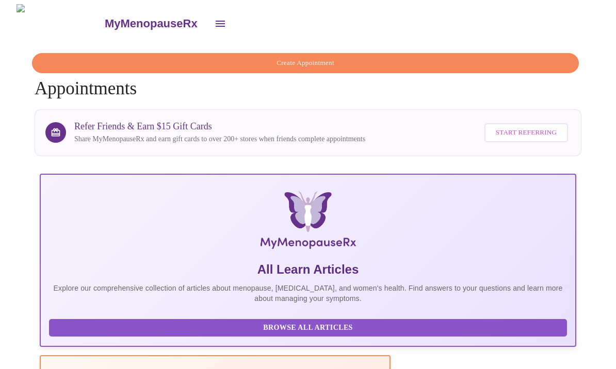 This screenshot has width=616, height=369. I want to click on h3: MyMenopauseRx, so click(151, 24).